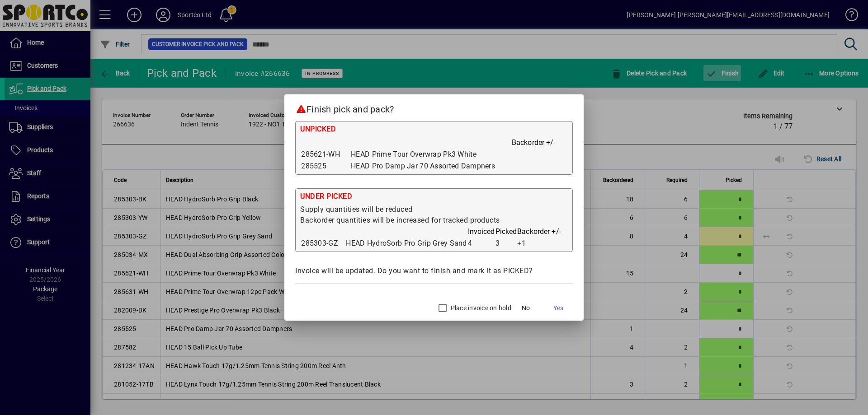 The width and height of the screenshot is (868, 415). What do you see at coordinates (480, 308) in the screenshot?
I see `label: Place invoice on hold` at bounding box center [480, 308].